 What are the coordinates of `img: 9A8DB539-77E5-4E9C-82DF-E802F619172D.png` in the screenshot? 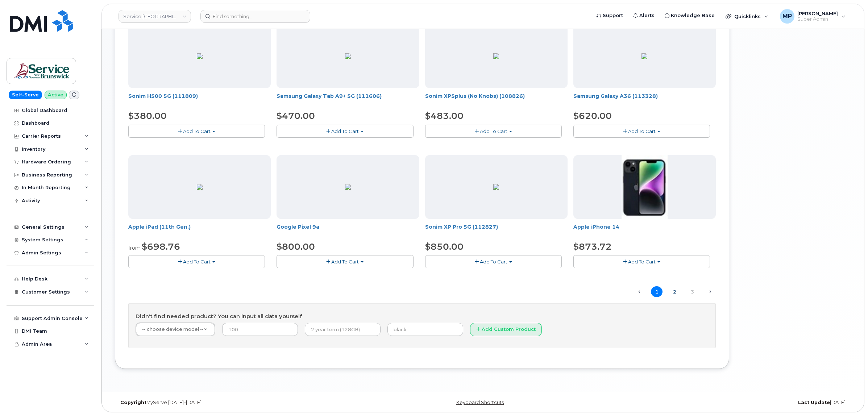 It's located at (200, 187).